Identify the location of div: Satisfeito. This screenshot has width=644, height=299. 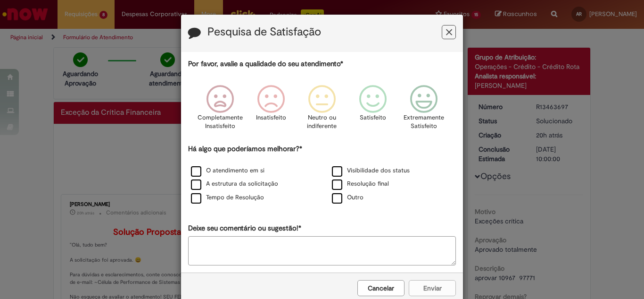
(373, 110).